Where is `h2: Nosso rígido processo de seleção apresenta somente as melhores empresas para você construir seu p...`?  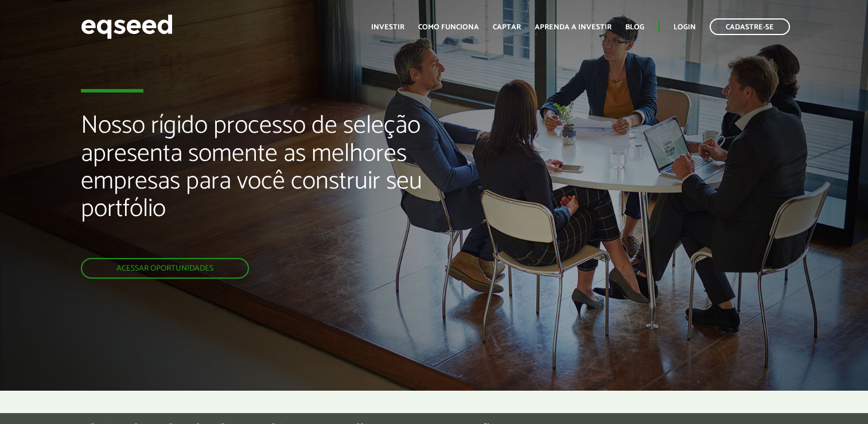 h2: Nosso rígido processo de seleção apresenta somente as melhores empresas para você construir seu p... is located at coordinates (290, 185).